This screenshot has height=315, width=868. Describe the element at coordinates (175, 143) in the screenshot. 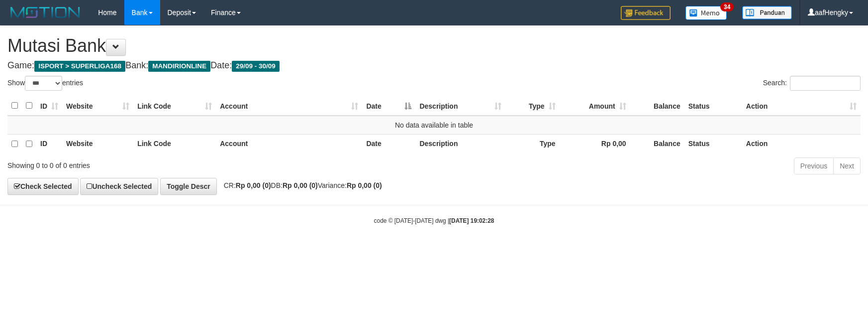

I see `th: Link Code` at that location.